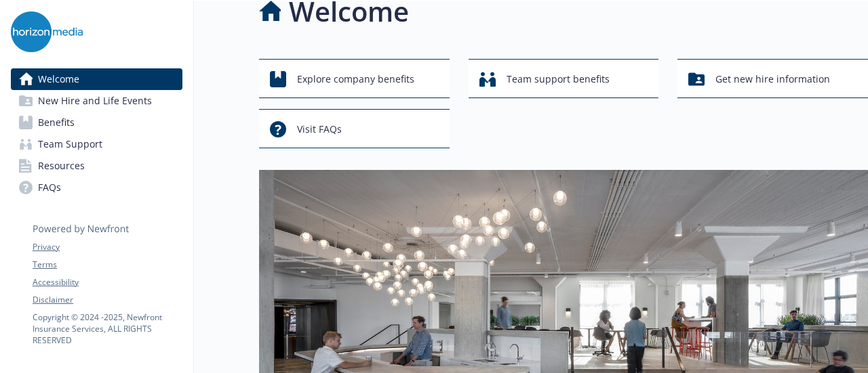 This screenshot has width=868, height=373. What do you see at coordinates (563, 79) in the screenshot?
I see `button: Team support benefits` at bounding box center [563, 79].